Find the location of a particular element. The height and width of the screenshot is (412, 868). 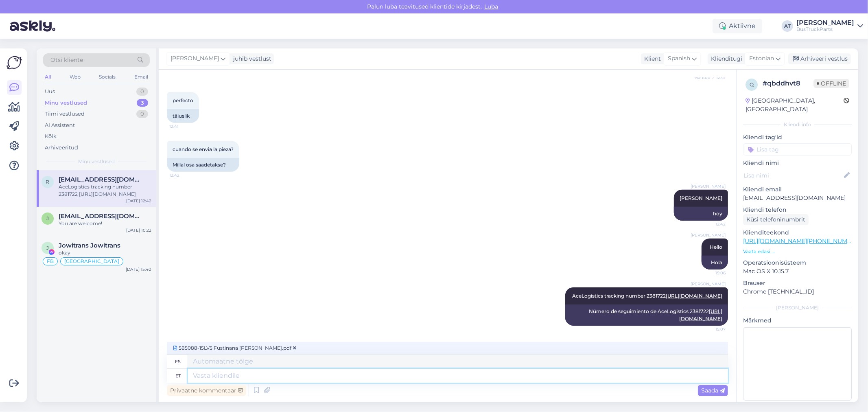

div: AT is located at coordinates (788, 26).